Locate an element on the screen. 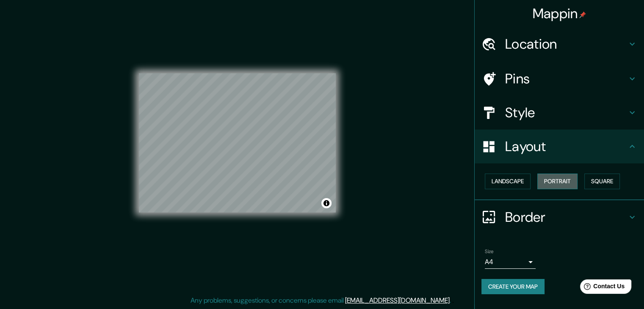  span: Contact Us is located at coordinates (40, 10).